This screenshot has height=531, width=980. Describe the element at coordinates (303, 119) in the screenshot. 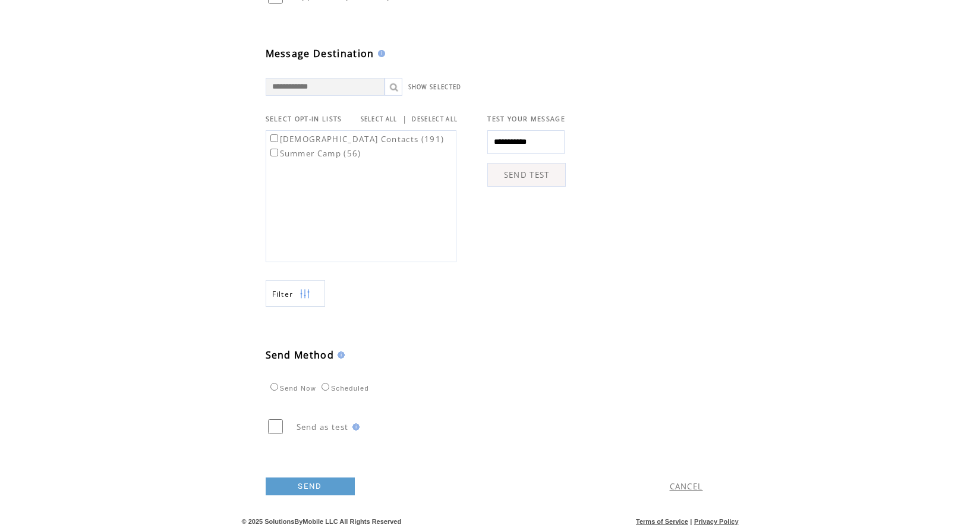

I see `span: SELECT OPT-IN LISTS` at that location.